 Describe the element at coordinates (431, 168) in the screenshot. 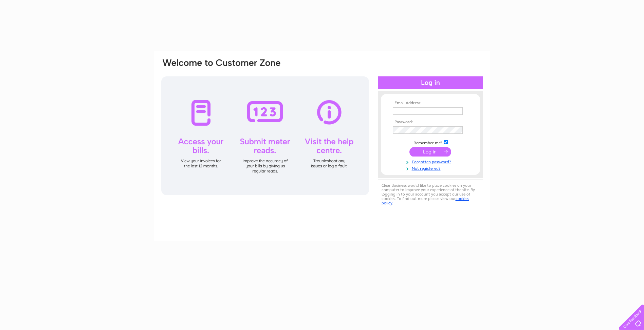

I see `a: Not registered?` at that location.